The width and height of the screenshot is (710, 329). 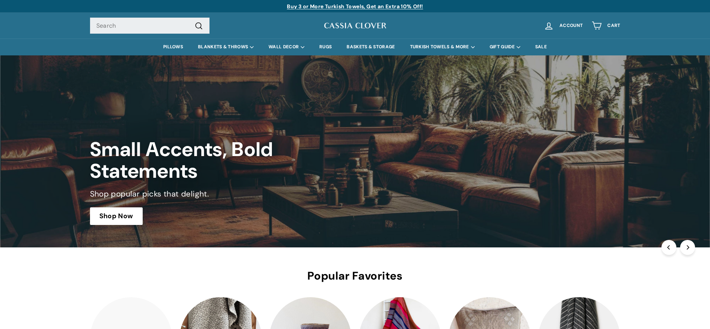 What do you see at coordinates (505, 47) in the screenshot?
I see `summary: GIFT GUIDE` at bounding box center [505, 47].